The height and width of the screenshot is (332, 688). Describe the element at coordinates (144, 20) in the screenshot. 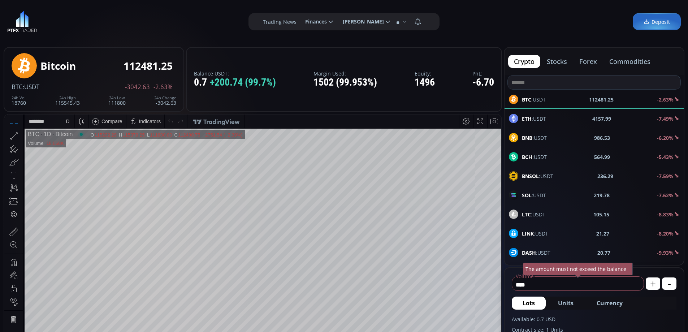

I see `div: L` at that location.